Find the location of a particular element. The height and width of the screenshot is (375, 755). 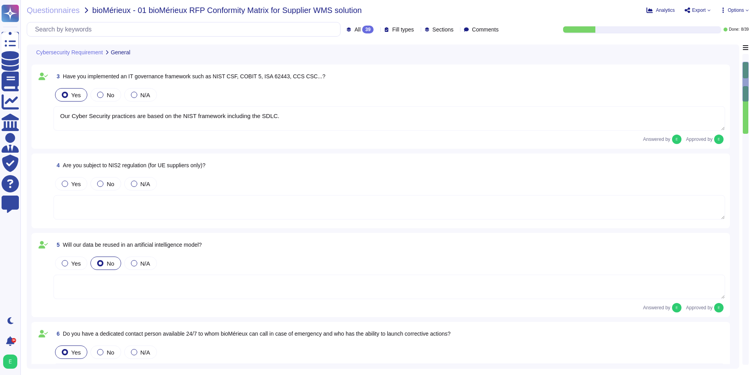

span: Export is located at coordinates (699, 10).